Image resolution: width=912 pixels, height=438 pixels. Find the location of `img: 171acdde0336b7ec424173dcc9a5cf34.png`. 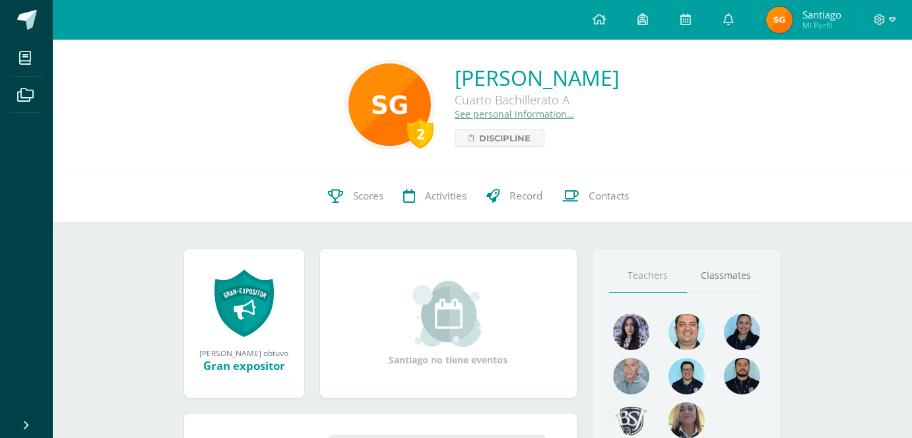

img: 171acdde0336b7ec424173dcc9a5cf34.png is located at coordinates (780, 20).